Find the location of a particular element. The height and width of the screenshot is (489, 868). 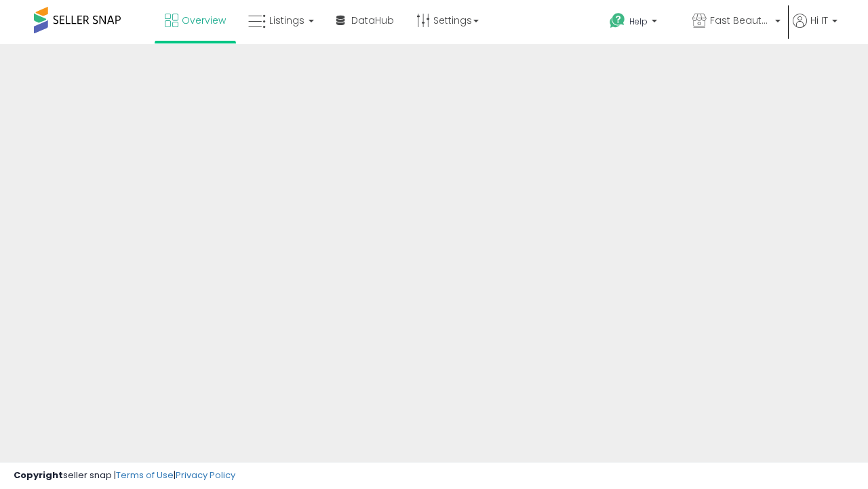

span: Help is located at coordinates (638, 21).